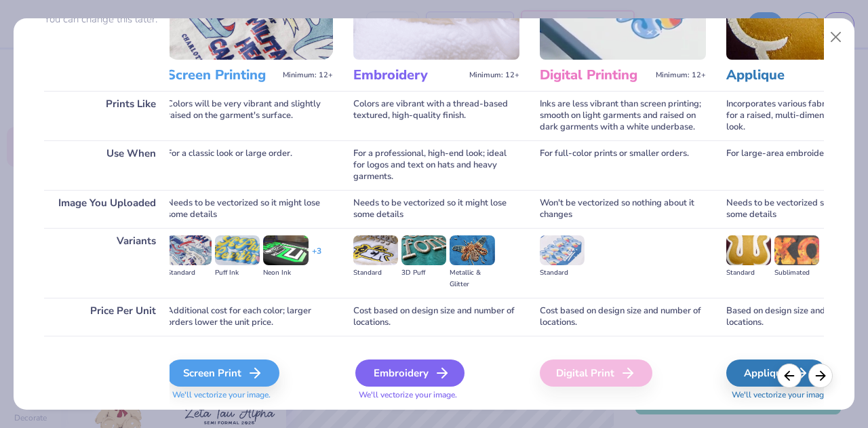 The height and width of the screenshot is (428, 868). What do you see at coordinates (106, 317) in the screenshot?
I see `div: Price Per Unit` at bounding box center [106, 317].